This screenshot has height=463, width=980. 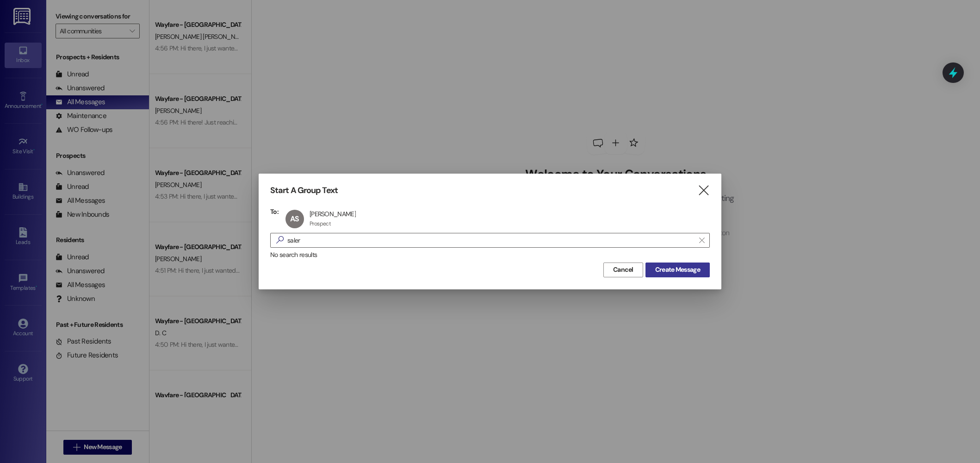 What do you see at coordinates (320, 224) in the screenshot?
I see `div: Prospect` at bounding box center [320, 224].